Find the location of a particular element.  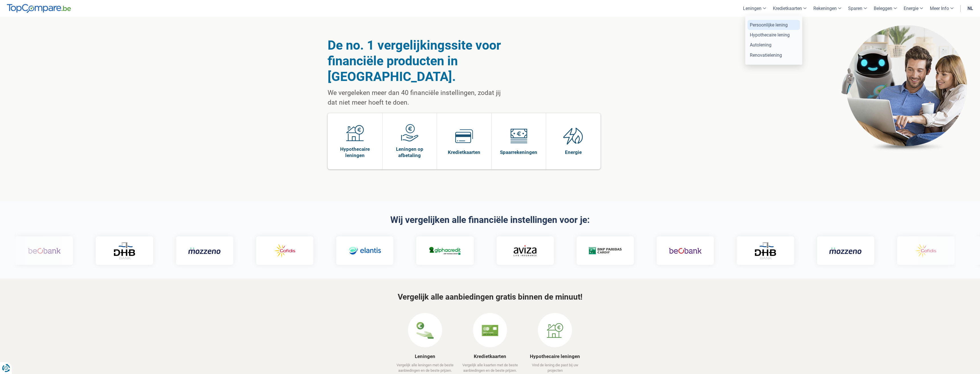

img: Beobank is located at coordinates (685, 251).